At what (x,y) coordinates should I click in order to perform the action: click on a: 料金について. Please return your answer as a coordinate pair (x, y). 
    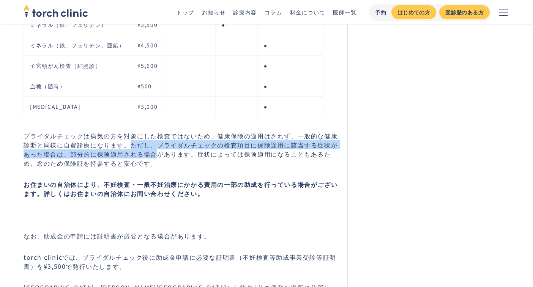
    Looking at the image, I should click on (308, 12).